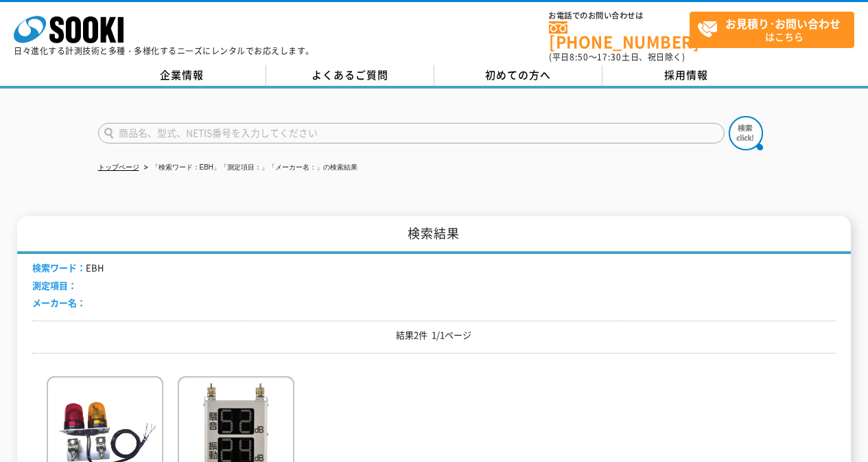 This screenshot has height=462, width=868. What do you see at coordinates (434, 234) in the screenshot?
I see `h1: 検索結果` at bounding box center [434, 234].